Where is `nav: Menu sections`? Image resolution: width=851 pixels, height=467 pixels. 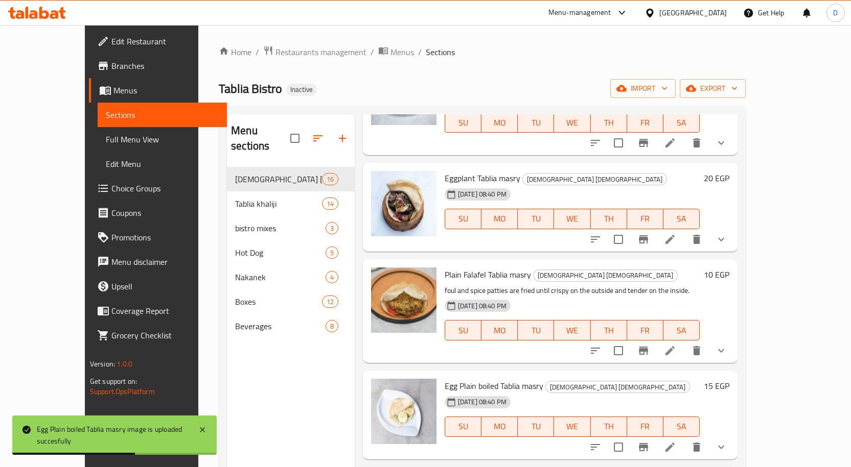 nav: Menu sections is located at coordinates (291, 253).